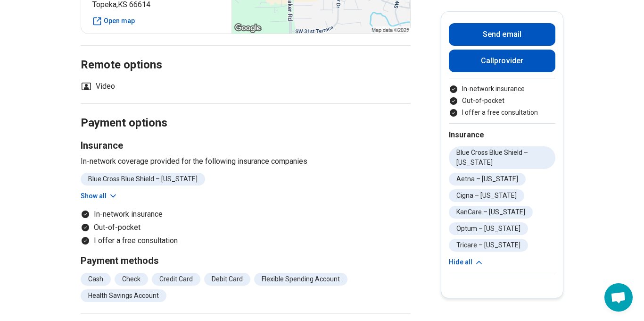 Image resolution: width=644 pixels, height=321 pixels. What do you see at coordinates (97, 86) in the screenshot?
I see `li: Video` at bounding box center [97, 86].